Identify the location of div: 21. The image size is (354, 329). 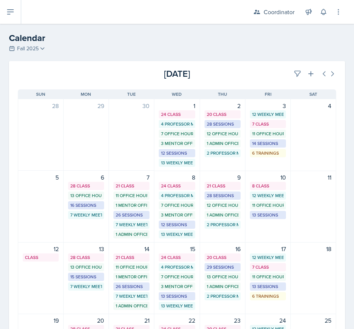
(131, 320).